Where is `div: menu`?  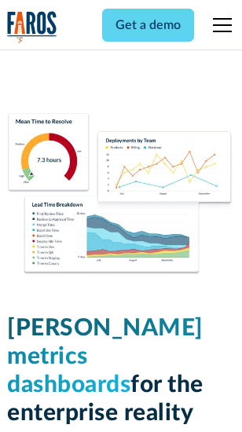 div: menu is located at coordinates (219, 25).